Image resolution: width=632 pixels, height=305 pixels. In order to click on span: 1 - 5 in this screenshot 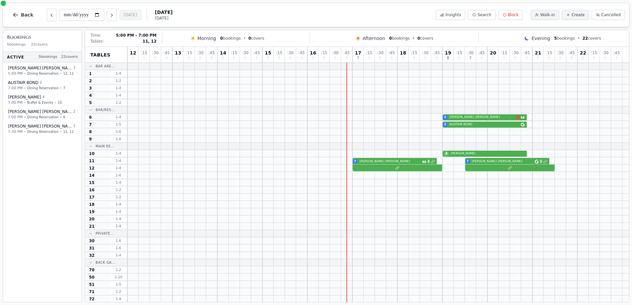, I will do `click(118, 124)`.